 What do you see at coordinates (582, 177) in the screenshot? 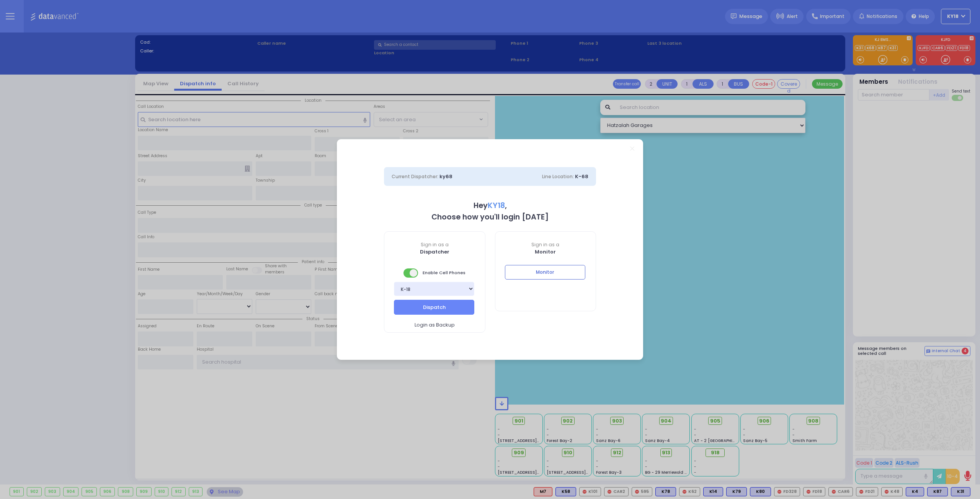
I see `span: K-68` at bounding box center [582, 177].